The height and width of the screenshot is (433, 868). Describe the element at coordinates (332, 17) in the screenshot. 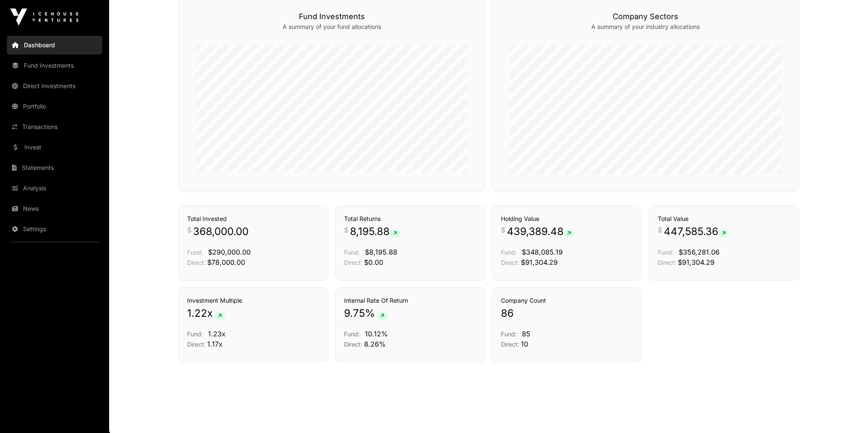

I see `h3: Fund Investments` at that location.